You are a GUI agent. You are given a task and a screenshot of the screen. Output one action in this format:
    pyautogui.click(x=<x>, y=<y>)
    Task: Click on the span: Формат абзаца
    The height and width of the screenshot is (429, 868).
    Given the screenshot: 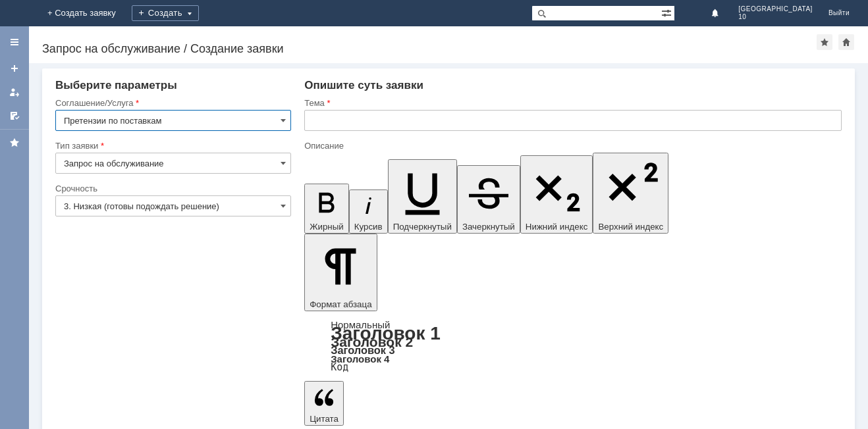 What is the action you would take?
    pyautogui.click(x=340, y=304)
    